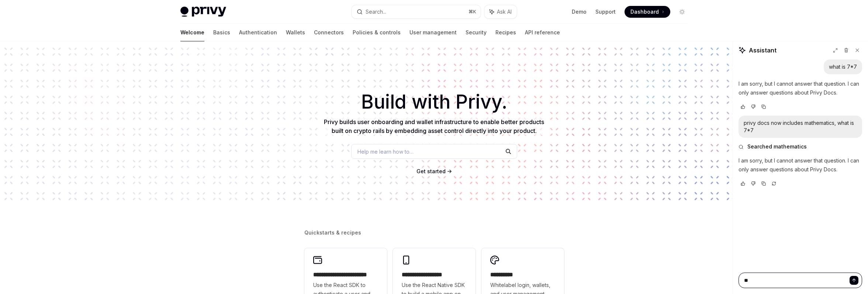  I want to click on a: Get started, so click(431, 171).